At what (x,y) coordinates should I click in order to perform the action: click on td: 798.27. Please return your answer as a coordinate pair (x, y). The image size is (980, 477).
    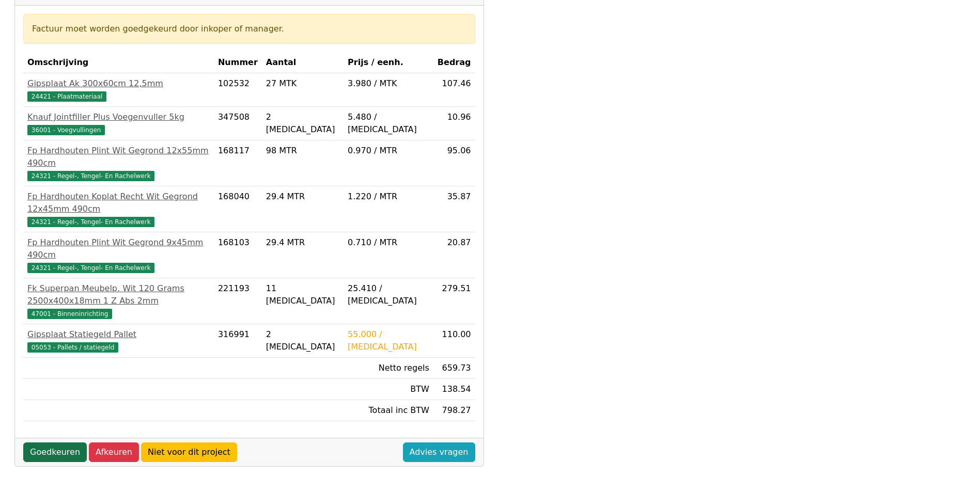
    Looking at the image, I should click on (454, 410).